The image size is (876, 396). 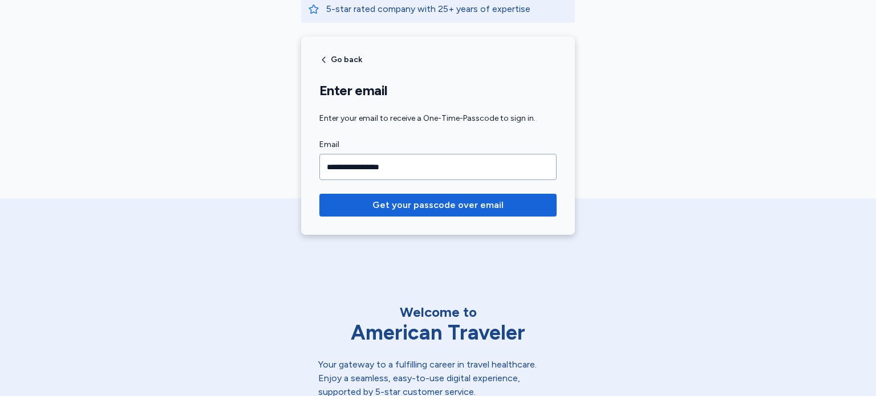 I want to click on p: 5-star rated company with 25+ years of expertise, so click(x=447, y=9).